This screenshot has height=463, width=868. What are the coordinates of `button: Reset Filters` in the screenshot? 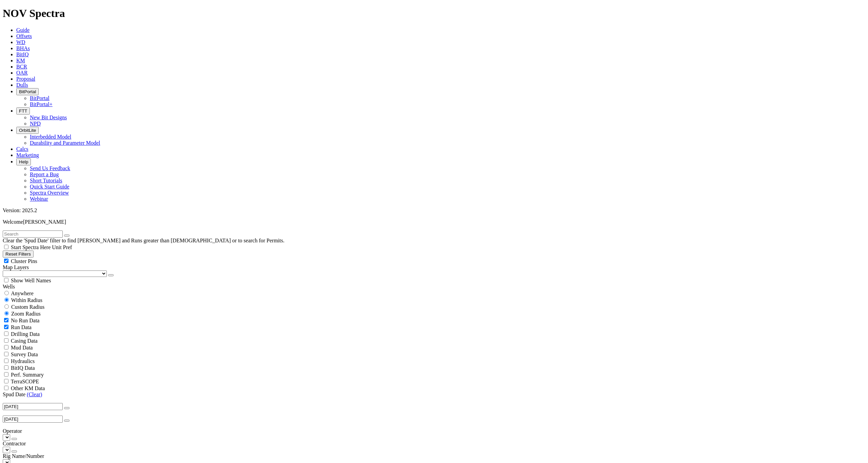 It's located at (18, 254).